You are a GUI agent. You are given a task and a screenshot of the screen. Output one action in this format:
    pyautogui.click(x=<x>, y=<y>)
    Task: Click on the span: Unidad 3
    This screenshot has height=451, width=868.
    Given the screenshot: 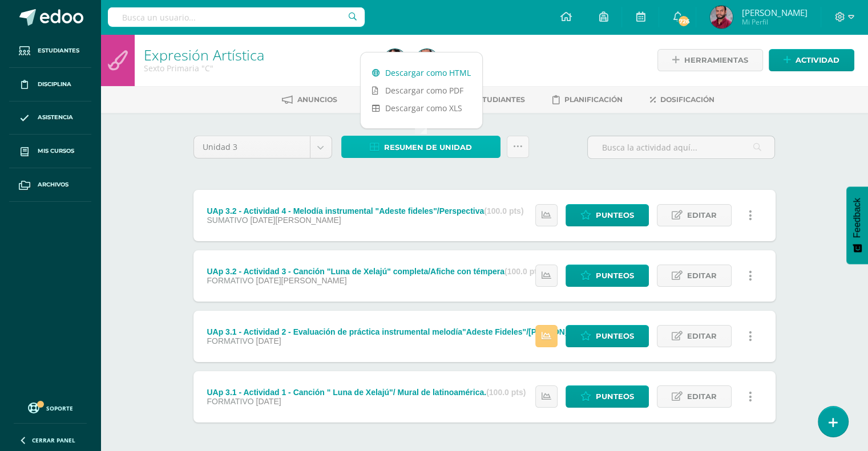 What is the action you would take?
    pyautogui.click(x=252, y=147)
    